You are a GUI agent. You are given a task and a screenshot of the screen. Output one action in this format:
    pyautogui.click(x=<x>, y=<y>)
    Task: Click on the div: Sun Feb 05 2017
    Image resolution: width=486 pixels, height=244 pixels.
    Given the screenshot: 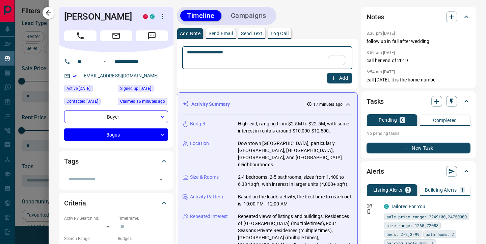 What is the action you would take?
    pyautogui.click(x=143, y=89)
    